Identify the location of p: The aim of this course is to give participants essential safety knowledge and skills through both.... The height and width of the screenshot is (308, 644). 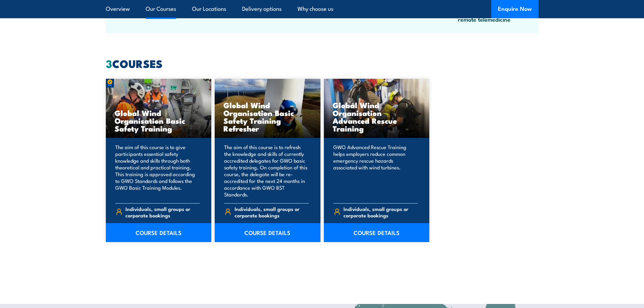
(157, 170).